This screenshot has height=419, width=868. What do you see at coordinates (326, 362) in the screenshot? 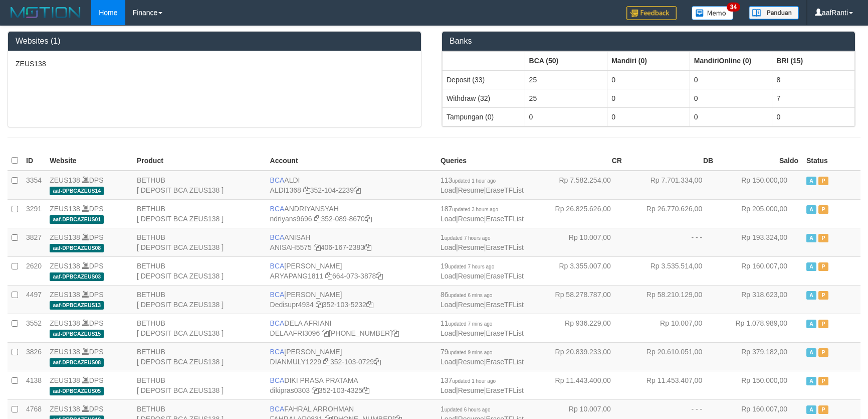
I see `a: Copy DIANMULY1229 to clipboard` at bounding box center [326, 362].